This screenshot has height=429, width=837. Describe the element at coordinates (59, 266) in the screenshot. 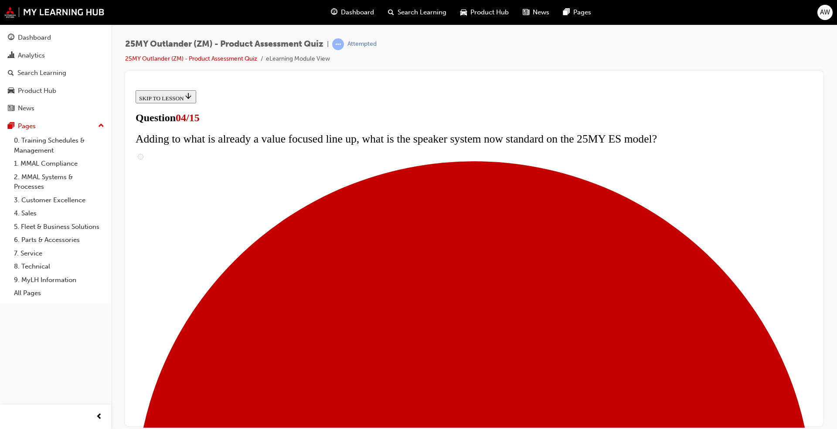

I see `a: 8. Technical` at that location.